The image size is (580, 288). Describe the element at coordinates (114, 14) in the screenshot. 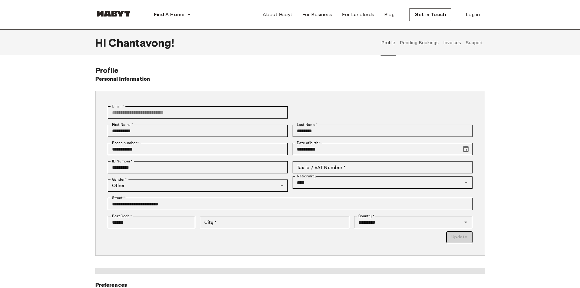

I see `img: Habyt` at that location.